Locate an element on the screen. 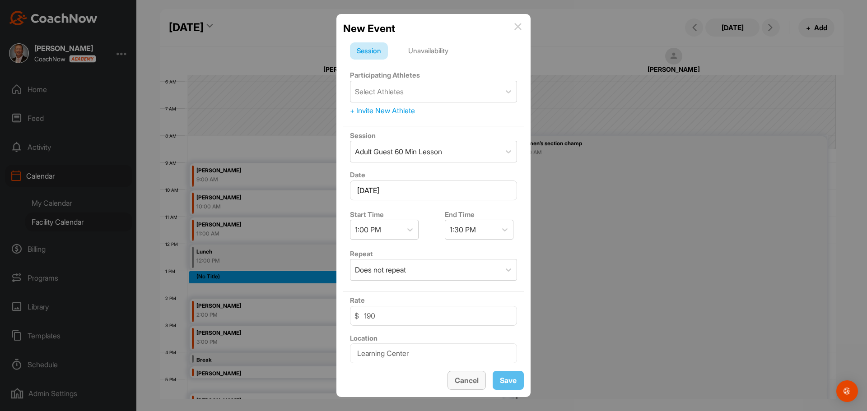  label: Location is located at coordinates (364, 338).